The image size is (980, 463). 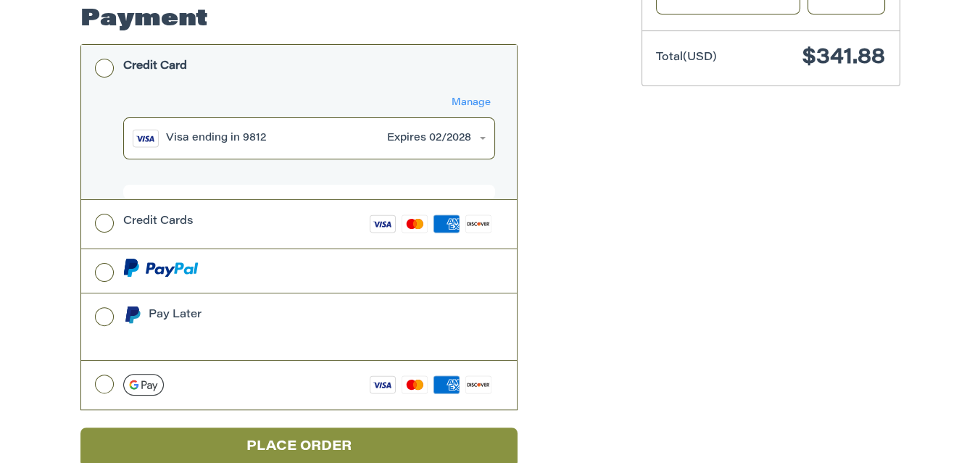 What do you see at coordinates (144, 385) in the screenshot?
I see `img: Google Pay icon` at bounding box center [144, 385].